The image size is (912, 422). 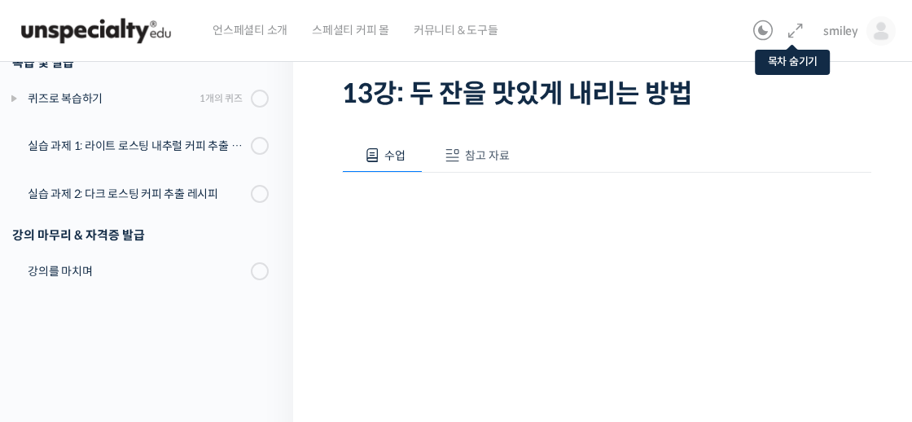 I want to click on span: 참고 자료, so click(x=487, y=155).